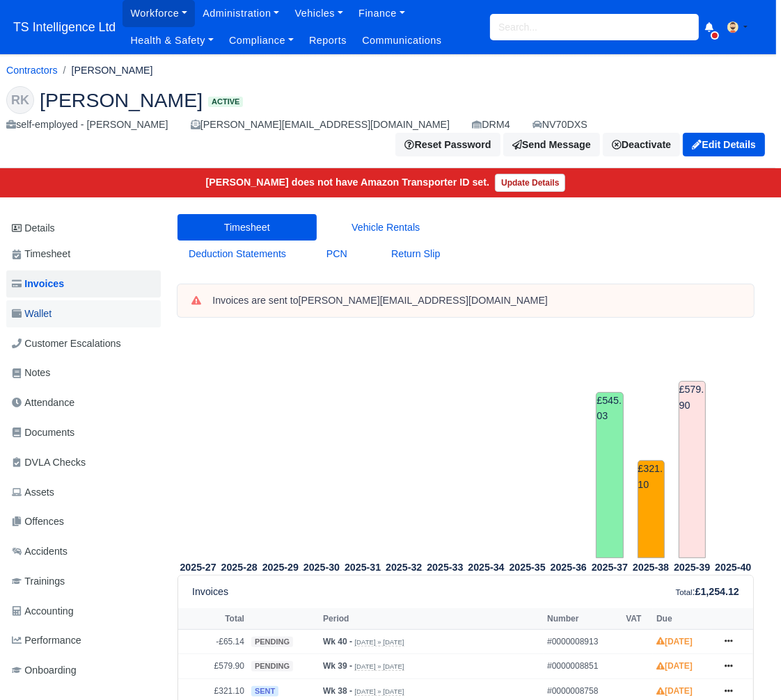 The width and height of the screenshot is (781, 700). Describe the element at coordinates (432, 619) in the screenshot. I see `th: Period` at that location.